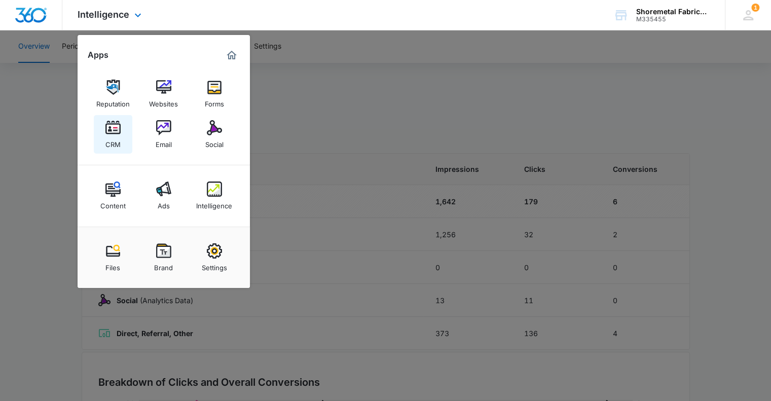 This screenshot has height=401, width=771. Describe the element at coordinates (113, 203) in the screenshot. I see `div: Content` at that location.